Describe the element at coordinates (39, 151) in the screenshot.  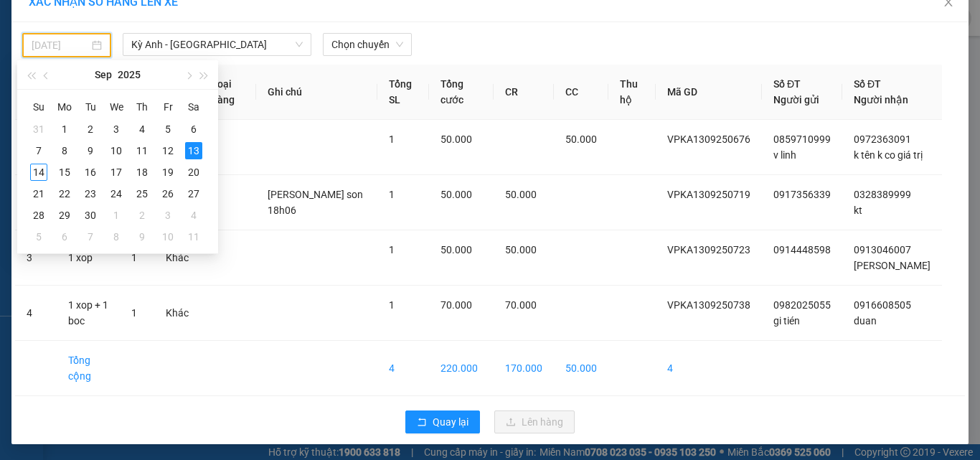
I see `div: 7` at that location.